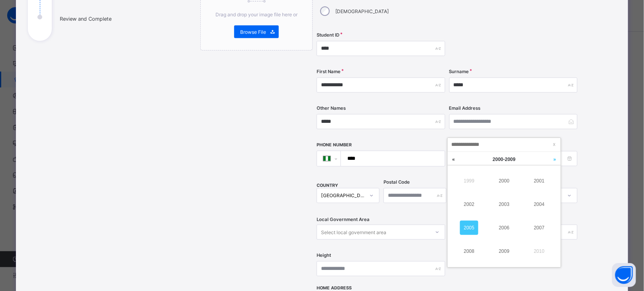  I want to click on a: 2006, so click(504, 228).